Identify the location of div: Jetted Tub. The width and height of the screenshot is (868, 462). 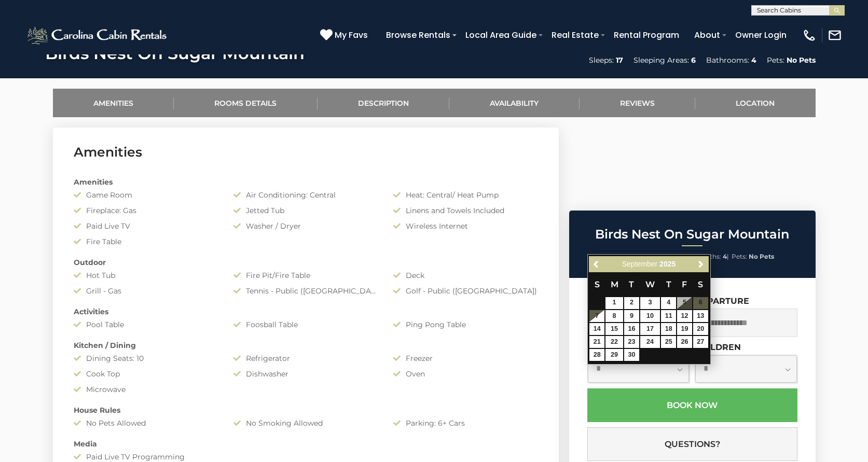
(305, 210).